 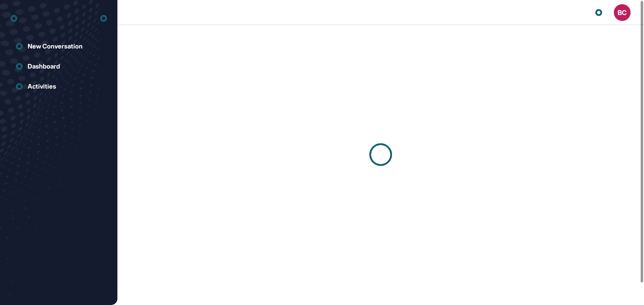 What do you see at coordinates (622, 12) in the screenshot?
I see `button: BC` at bounding box center [622, 12].